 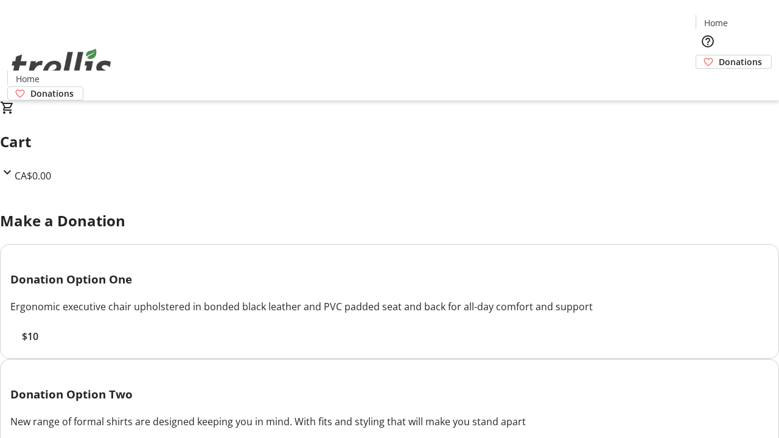 What do you see at coordinates (61, 66) in the screenshot?
I see `img: Orient E2E Organization zk00dQfJK4's Logo` at bounding box center [61, 66].